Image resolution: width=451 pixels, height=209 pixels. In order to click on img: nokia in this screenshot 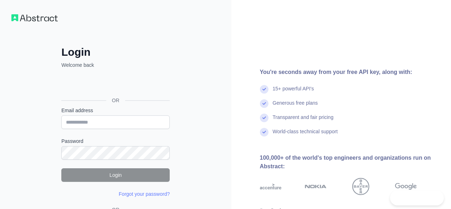, I will do `click(316, 186)`.